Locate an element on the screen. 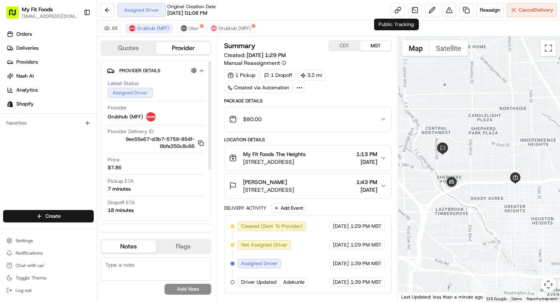  button: Map camera controls is located at coordinates (548, 285).